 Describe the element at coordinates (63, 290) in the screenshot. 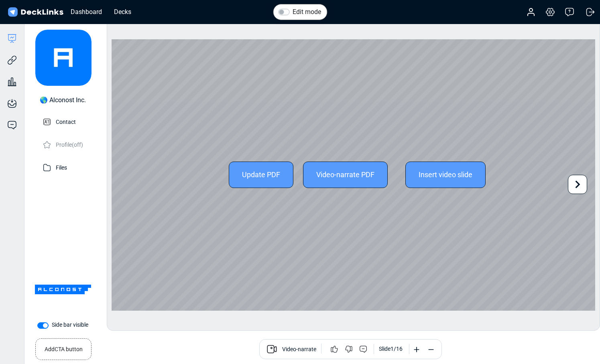

I see `img: Company Banner` at that location.